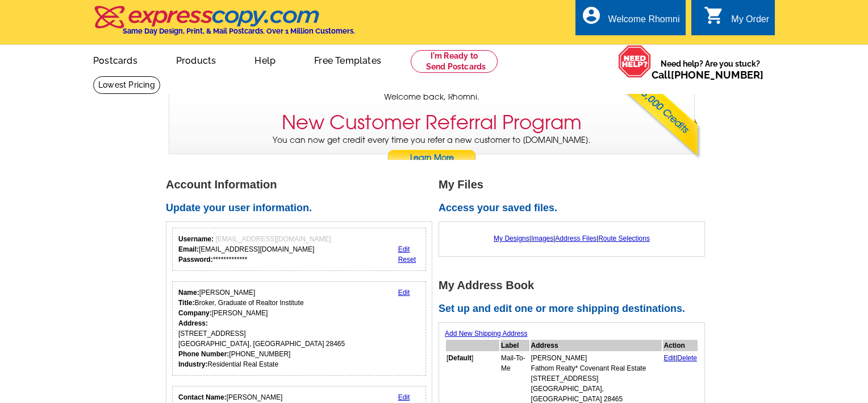 This screenshot has width=868, height=403. Describe the element at coordinates (575, 184) in the screenshot. I see `h1: My Files` at that location.